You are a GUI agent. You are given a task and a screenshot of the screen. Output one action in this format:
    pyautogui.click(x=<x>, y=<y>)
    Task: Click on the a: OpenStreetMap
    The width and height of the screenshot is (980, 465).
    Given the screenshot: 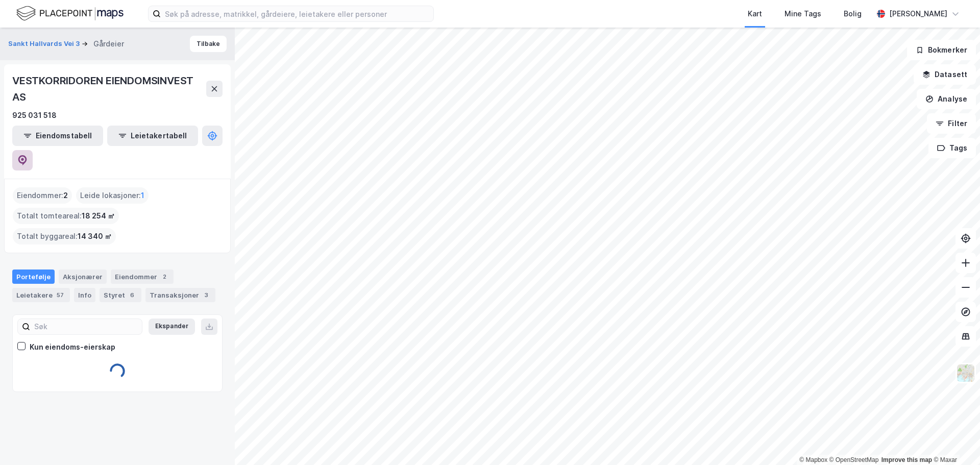 What is the action you would take?
    pyautogui.click(x=854, y=460)
    